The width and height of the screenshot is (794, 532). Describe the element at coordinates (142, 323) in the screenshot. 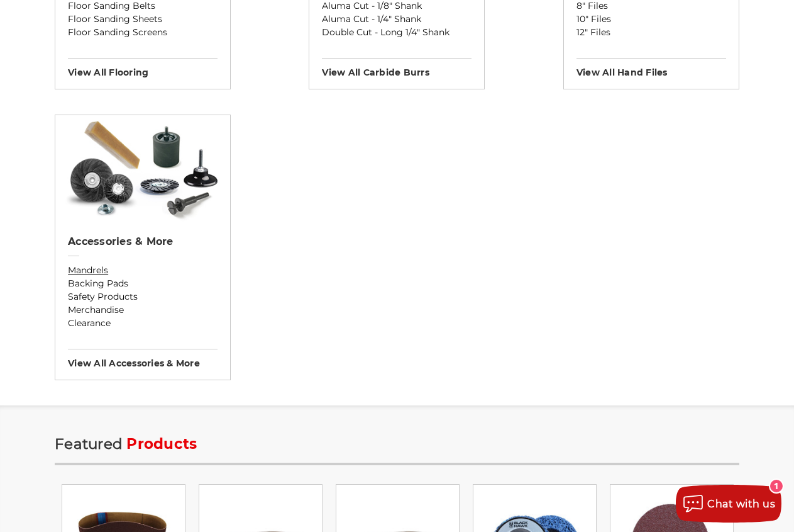

I see `a: Clearance` at that location.